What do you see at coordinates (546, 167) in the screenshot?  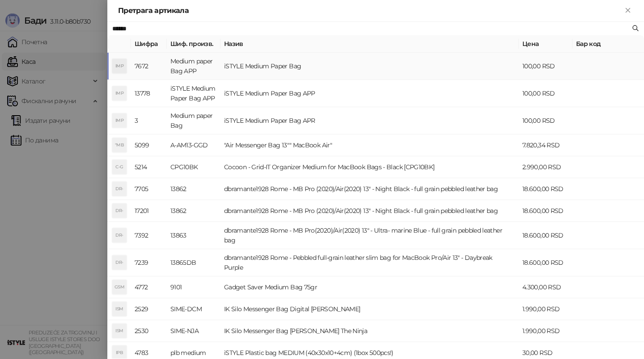 I see `td: 2.990,00 RSD` at bounding box center [546, 167].